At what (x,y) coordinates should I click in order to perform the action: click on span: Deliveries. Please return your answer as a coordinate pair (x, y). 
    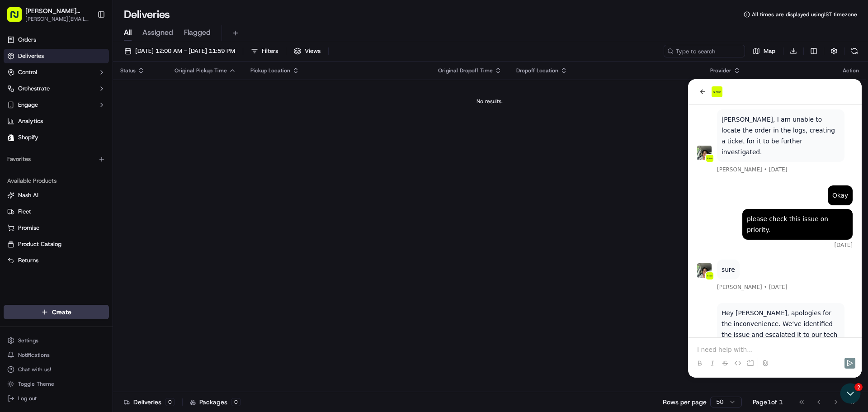
    Looking at the image, I should click on (31, 56).